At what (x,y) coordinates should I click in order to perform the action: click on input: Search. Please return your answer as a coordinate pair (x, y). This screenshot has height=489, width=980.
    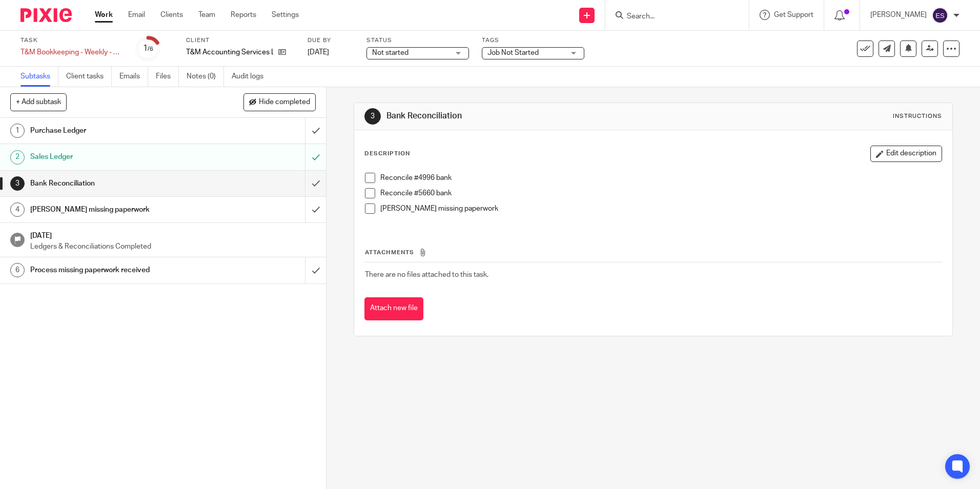
    Looking at the image, I should click on (672, 17).